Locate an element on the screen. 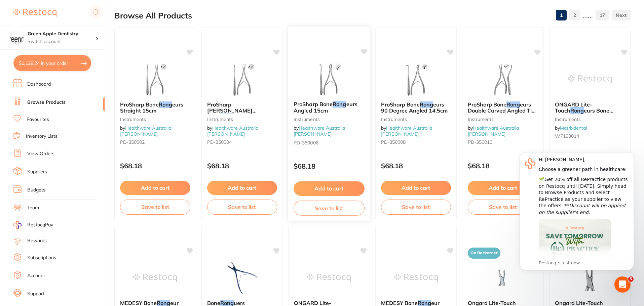  a: Rewards is located at coordinates (37, 241).